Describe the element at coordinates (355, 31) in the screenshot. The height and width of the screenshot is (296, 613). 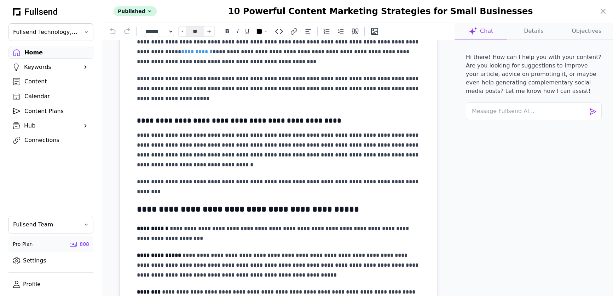
I see `button: Blockquote` at that location.